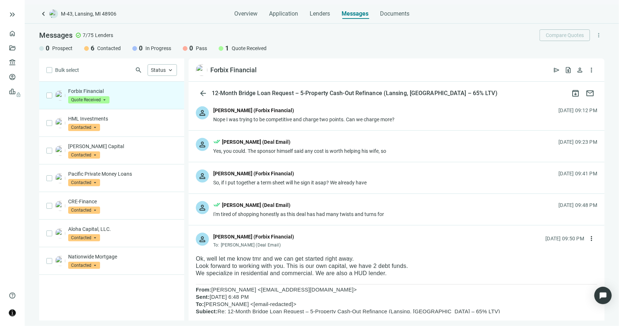 The image size is (619, 326). I want to click on img: e3141642-d4f6-485e-9f1f-d98455ea0309, so click(60, 233).